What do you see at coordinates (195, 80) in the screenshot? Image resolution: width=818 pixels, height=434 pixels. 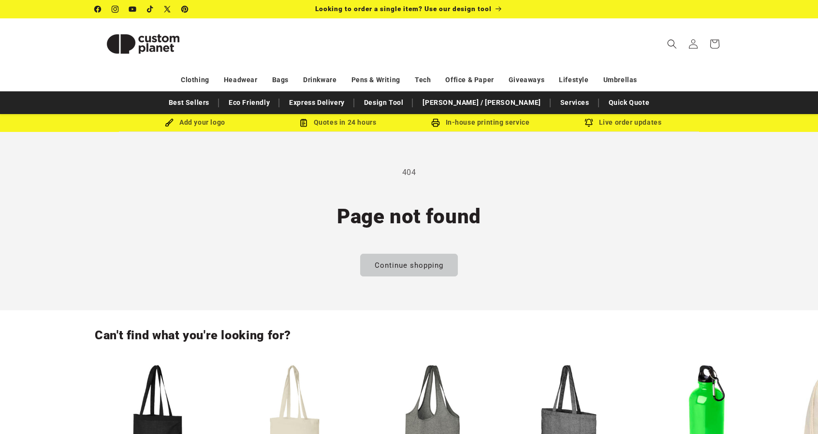 I see `a: Clothing` at bounding box center [195, 80].